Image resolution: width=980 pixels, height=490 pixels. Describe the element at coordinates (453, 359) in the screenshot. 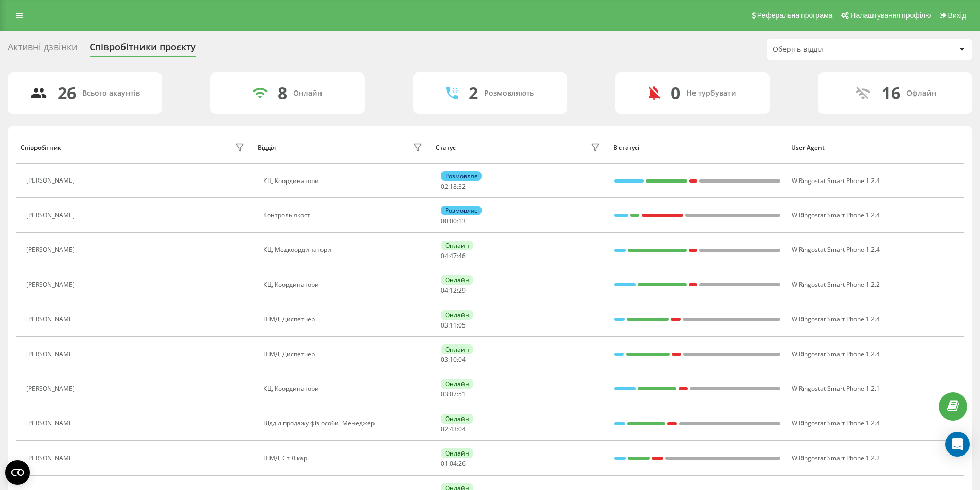

I see `span: 10` at that location.